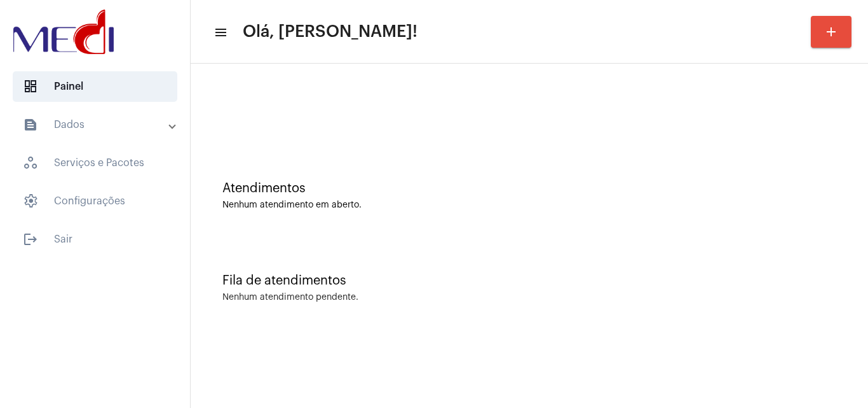 The height and width of the screenshot is (408, 868). What do you see at coordinates (96, 124) in the screenshot?
I see `mat-panel-title: Dados` at bounding box center [96, 124].